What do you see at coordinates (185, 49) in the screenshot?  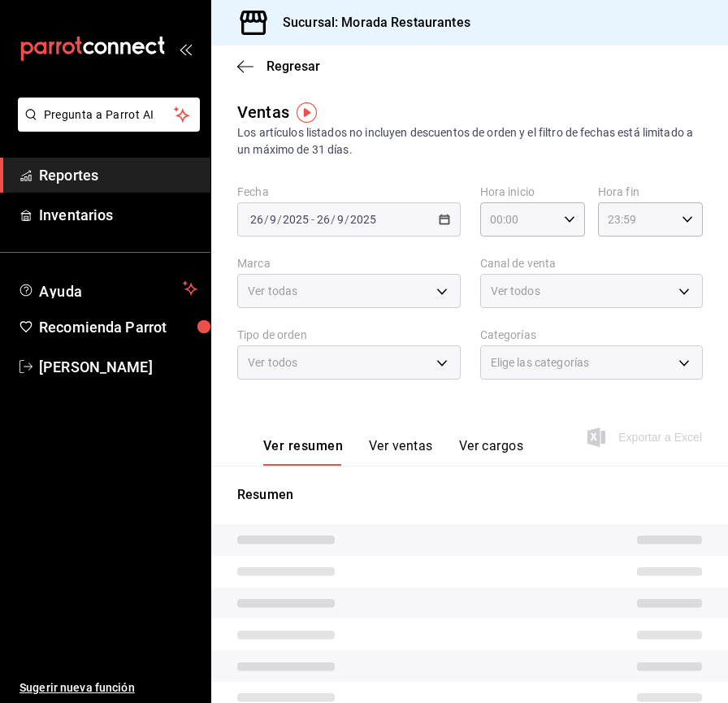 I see `button: open_drawer_menu` at bounding box center [185, 49].